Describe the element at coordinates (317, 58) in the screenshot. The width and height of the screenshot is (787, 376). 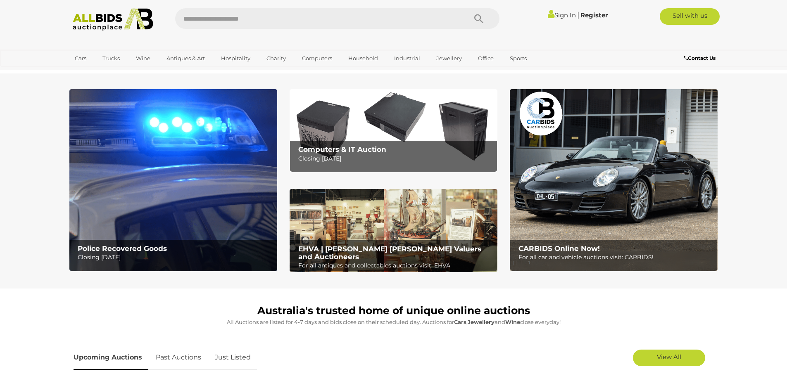
I see `a: Computers` at that location.